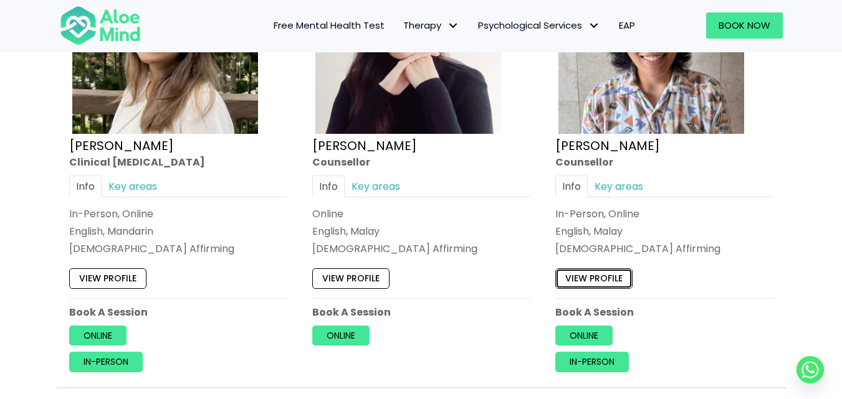  Describe the element at coordinates (594, 26) in the screenshot. I see `span: Psychological Services: submenu` at that location.